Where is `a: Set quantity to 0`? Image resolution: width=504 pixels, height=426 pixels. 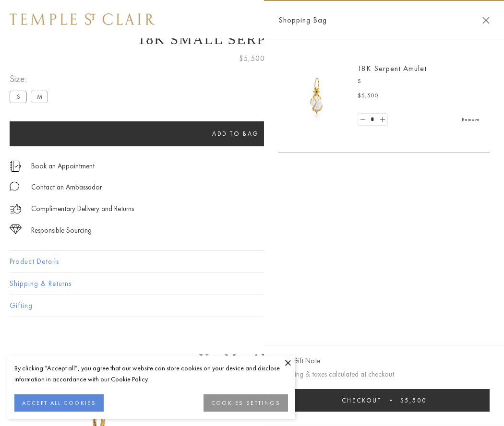
a: Set quantity to 0 is located at coordinates (363, 119).